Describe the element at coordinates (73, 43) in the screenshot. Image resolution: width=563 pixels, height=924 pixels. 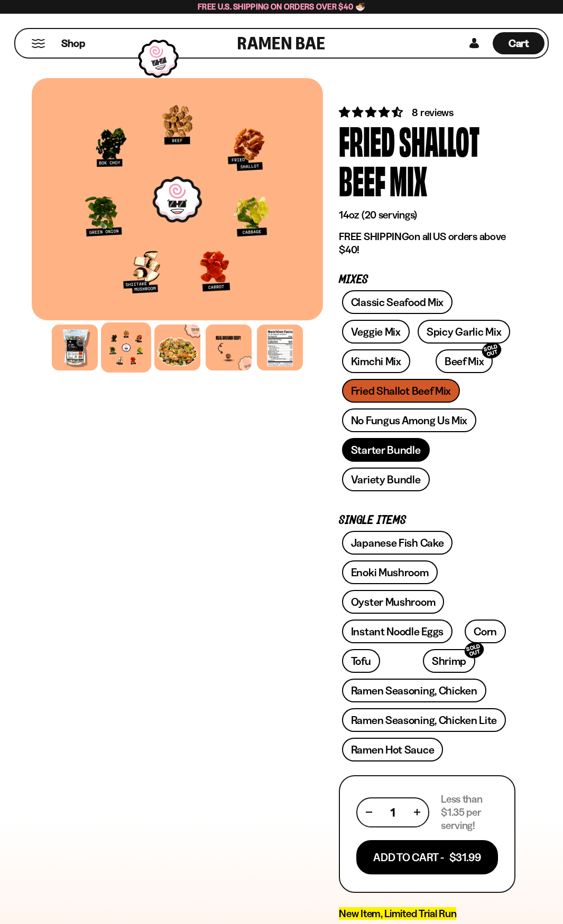
I see `a: Shop` at that location.